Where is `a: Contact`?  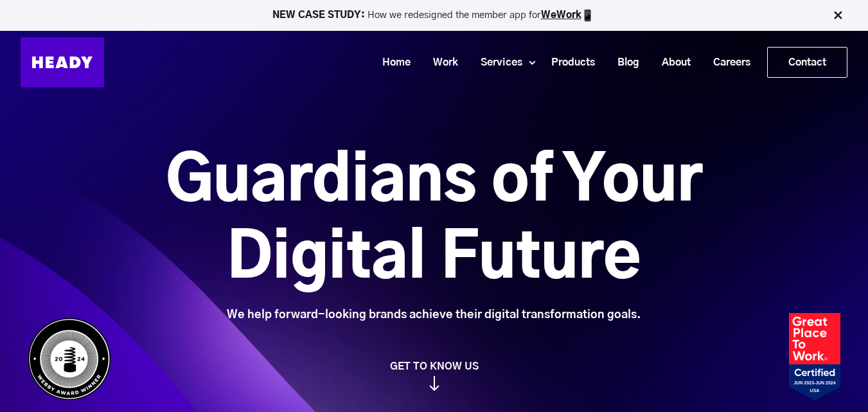 a: Contact is located at coordinates (807, 62).